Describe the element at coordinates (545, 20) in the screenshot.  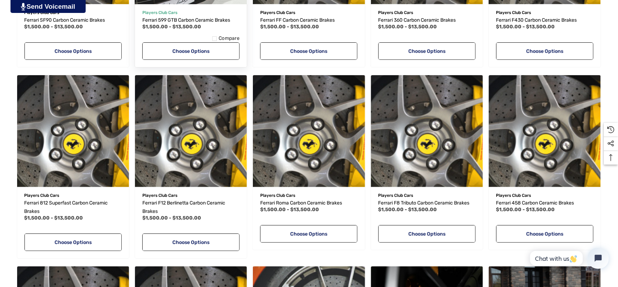
I see `a: Ferrari F430 Carbon Ceramic Brakes,Price range from $1,500.00 to $13,500.00` at that location.